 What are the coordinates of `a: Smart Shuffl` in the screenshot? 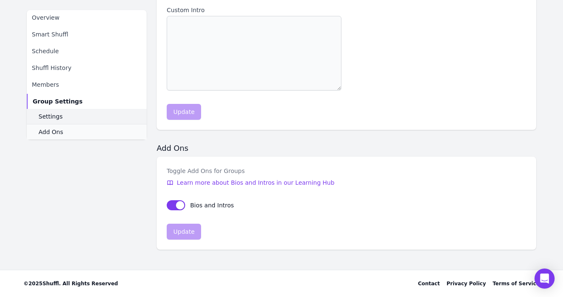 It's located at (87, 34).